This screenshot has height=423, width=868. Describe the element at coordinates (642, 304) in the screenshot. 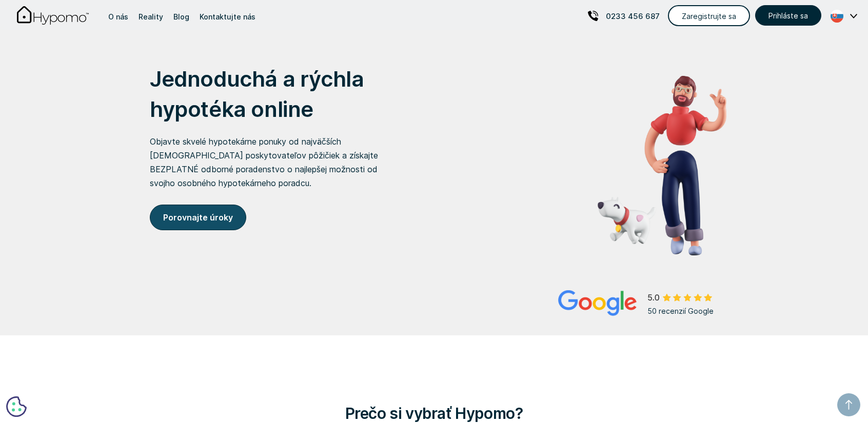

I see `a: 50 recenzií Google` at that location.